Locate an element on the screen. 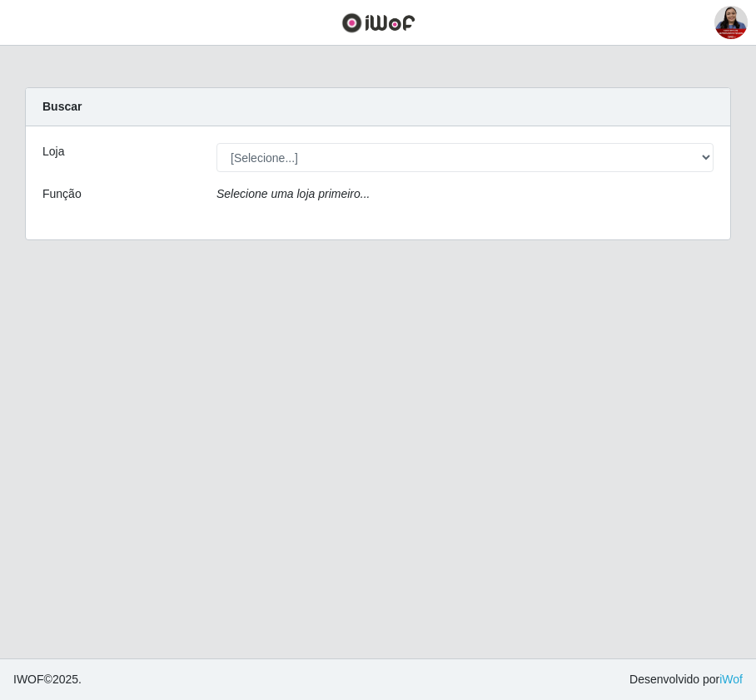  a: iWof is located at coordinates (730, 680).